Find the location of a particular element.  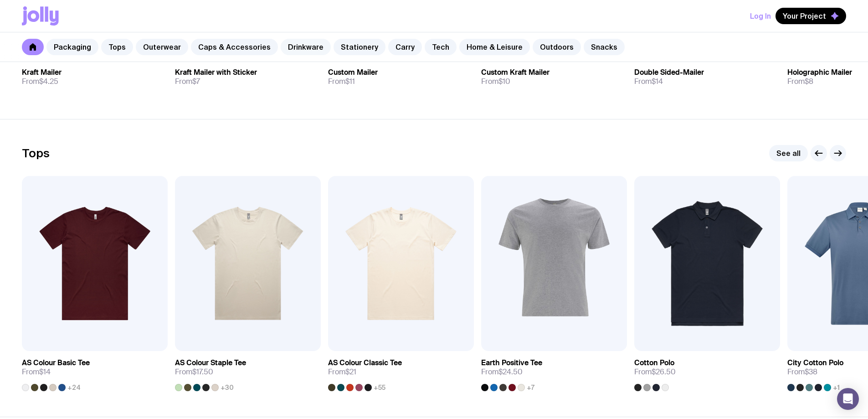

a: Tops is located at coordinates (117, 47).